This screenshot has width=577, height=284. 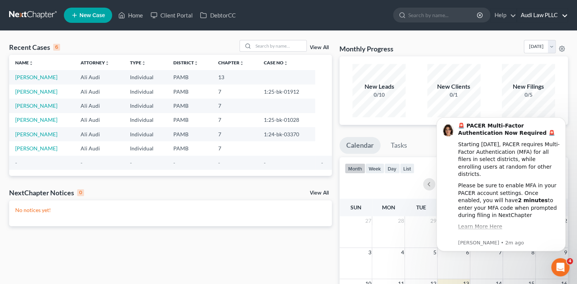 I want to click on span: Mon, so click(x=388, y=207).